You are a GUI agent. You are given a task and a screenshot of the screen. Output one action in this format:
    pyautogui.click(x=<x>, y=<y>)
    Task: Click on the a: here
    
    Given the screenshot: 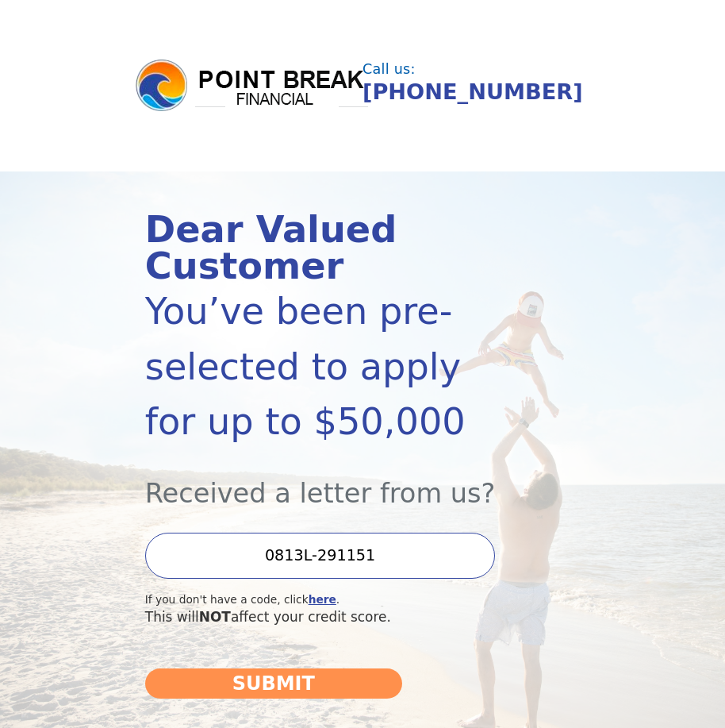 What is the action you would take?
    pyautogui.click(x=322, y=599)
    